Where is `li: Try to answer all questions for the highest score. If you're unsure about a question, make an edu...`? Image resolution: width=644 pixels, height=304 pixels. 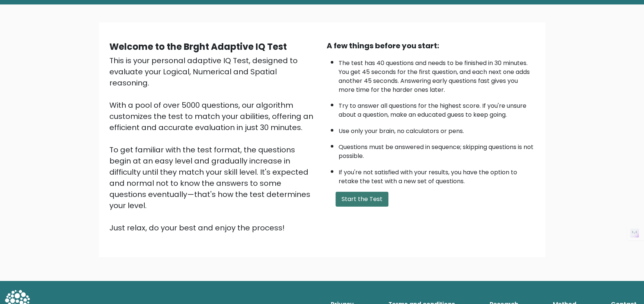
li: Try to answer all questions for the highest score. If you're unsure about a question, make an edu... is located at coordinates (437, 108).